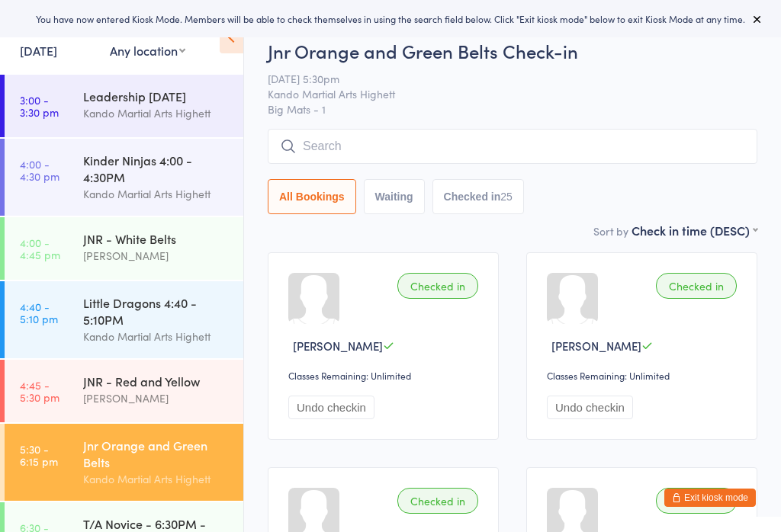  Describe the element at coordinates (123, 319) in the screenshot. I see `a: 4:40 -5:10 pmLittle Dragons 4:40 - 5:10PMKando Martial Arts Highett` at that location.